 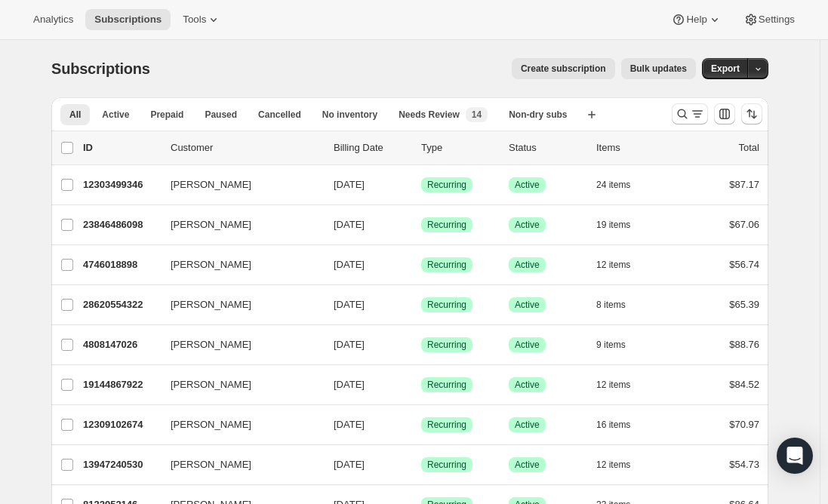 I want to click on button: Help, so click(x=696, y=20).